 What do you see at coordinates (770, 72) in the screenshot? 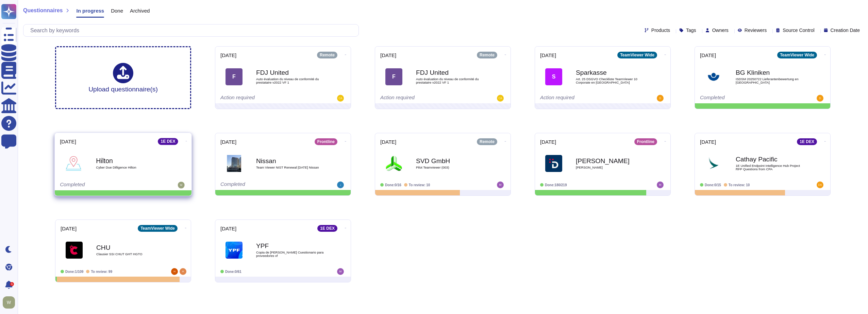
I see `b: BG Kliniken` at bounding box center [770, 72].